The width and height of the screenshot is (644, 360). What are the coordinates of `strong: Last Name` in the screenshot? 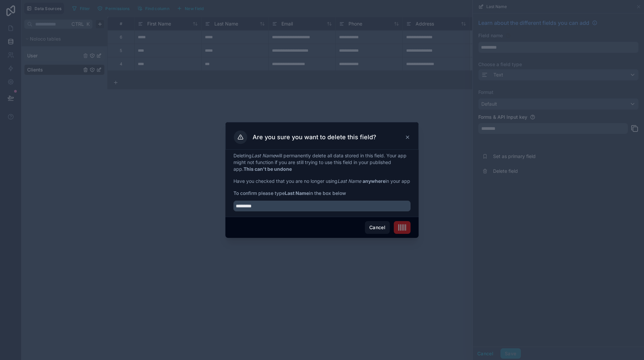 It's located at (297, 193).